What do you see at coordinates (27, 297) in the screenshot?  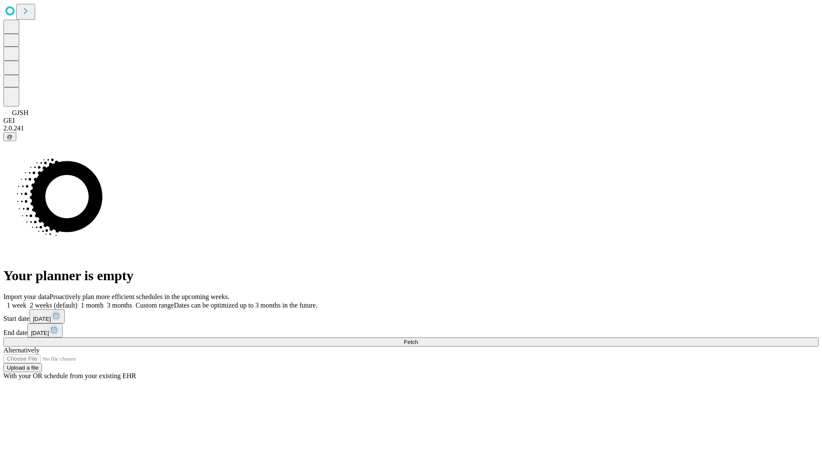 I see `span: Import your data` at bounding box center [27, 297].